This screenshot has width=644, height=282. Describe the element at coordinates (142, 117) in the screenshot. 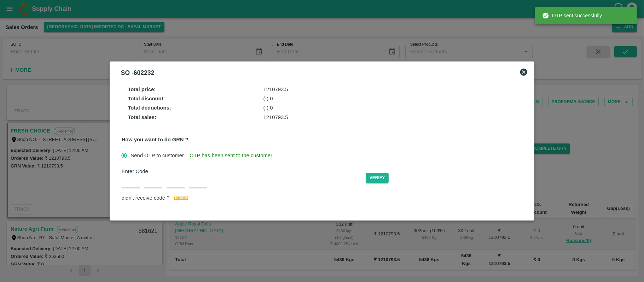

I see `strong: Total sales :` at that location.